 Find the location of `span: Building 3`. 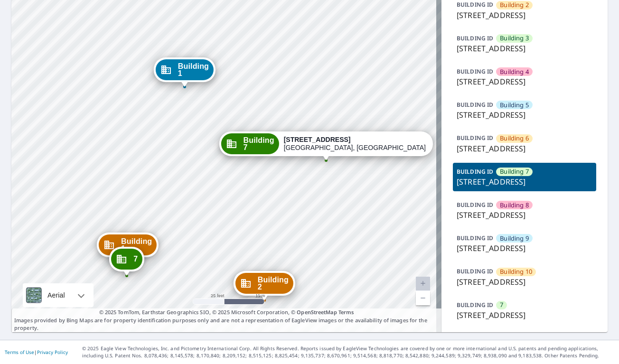

span: Building 3 is located at coordinates (514, 38).